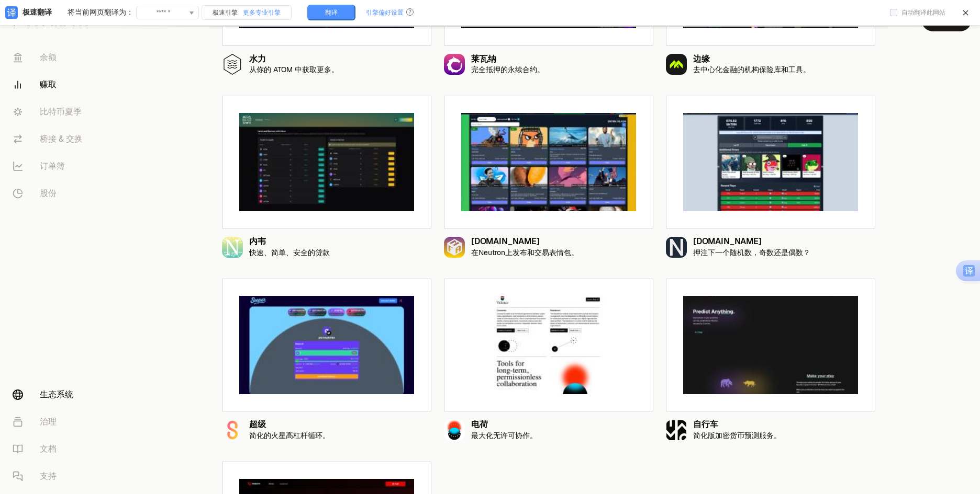 Image resolution: width=980 pixels, height=494 pixels. What do you see at coordinates (59, 449) in the screenshot?
I see `a: 文档` at bounding box center [59, 449].